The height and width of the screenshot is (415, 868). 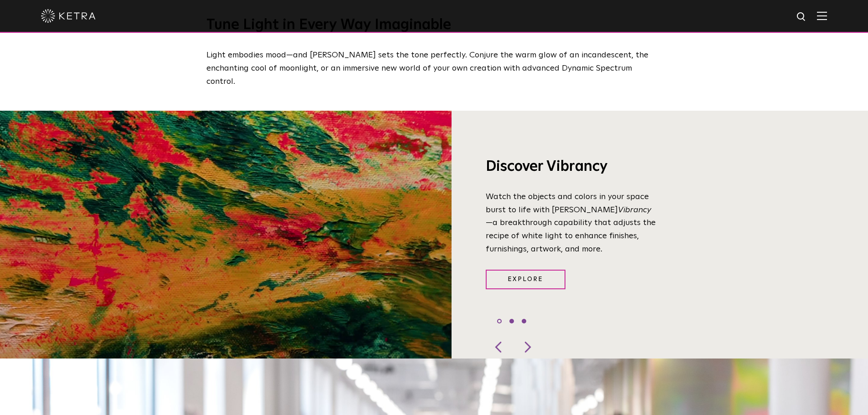 What do you see at coordinates (801, 17) in the screenshot?
I see `img: search icon` at bounding box center [801, 17].